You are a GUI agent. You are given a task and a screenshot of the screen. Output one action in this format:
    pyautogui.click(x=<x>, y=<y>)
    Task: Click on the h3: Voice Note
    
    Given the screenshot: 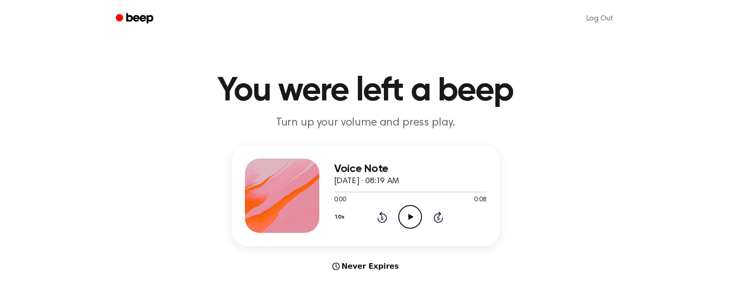 What is the action you would take?
    pyautogui.click(x=410, y=169)
    